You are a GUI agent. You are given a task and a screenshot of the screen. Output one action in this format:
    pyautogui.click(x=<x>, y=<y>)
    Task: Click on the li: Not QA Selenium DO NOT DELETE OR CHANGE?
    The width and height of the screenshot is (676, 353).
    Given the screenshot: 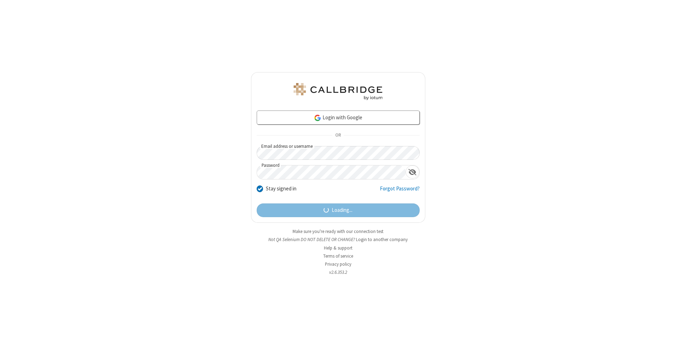 What is the action you would take?
    pyautogui.click(x=338, y=239)
    